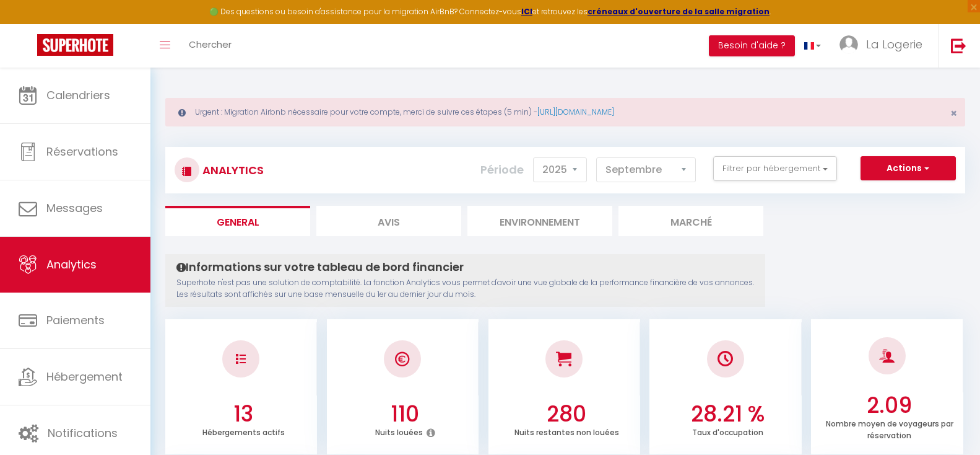  I want to click on li: Marché, so click(691, 221).